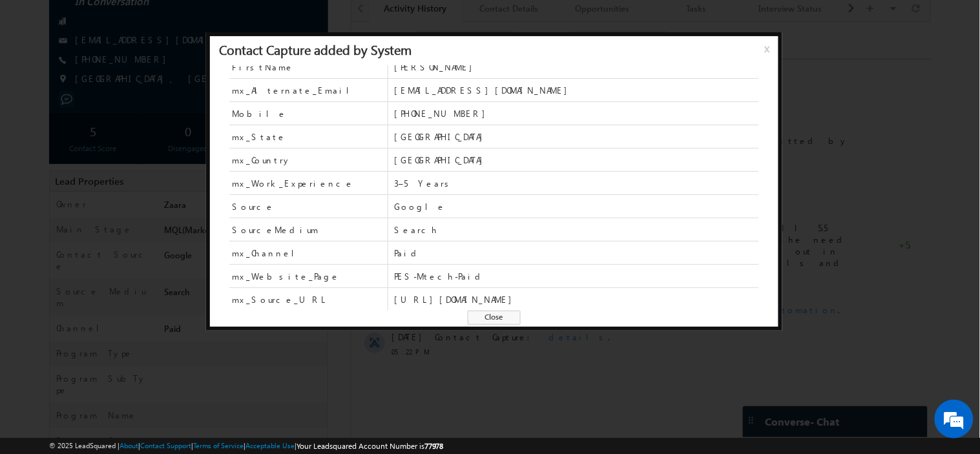  What do you see at coordinates (60, 330) in the screenshot?
I see `span: 05:22 PM` at bounding box center [60, 330].